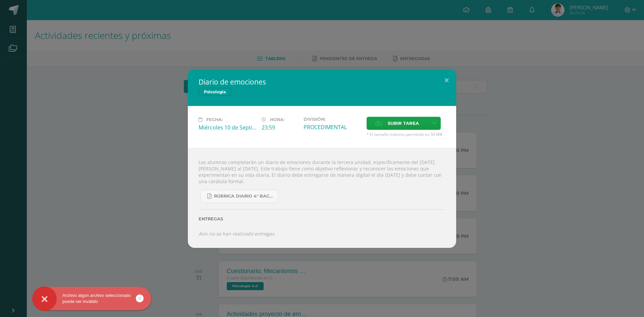 The height and width of the screenshot is (317, 644). What do you see at coordinates (214, 120) in the screenshot?
I see `span: Fecha:` at bounding box center [214, 120].